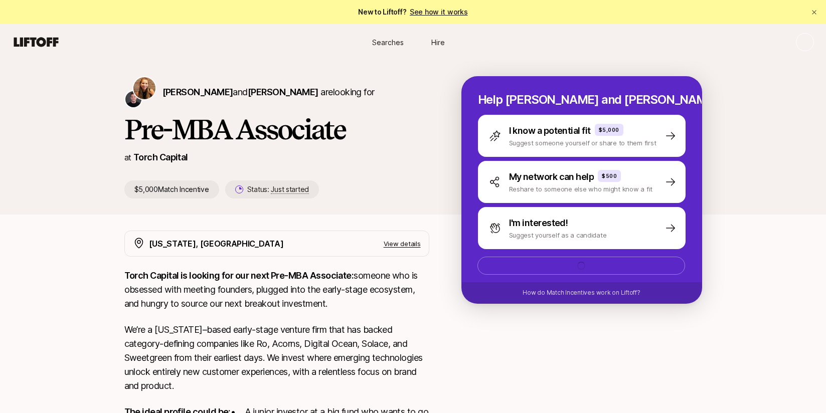 The image size is (826, 413). Describe the element at coordinates (558, 235) in the screenshot. I see `p: Suggest yourself as a candidate` at that location.